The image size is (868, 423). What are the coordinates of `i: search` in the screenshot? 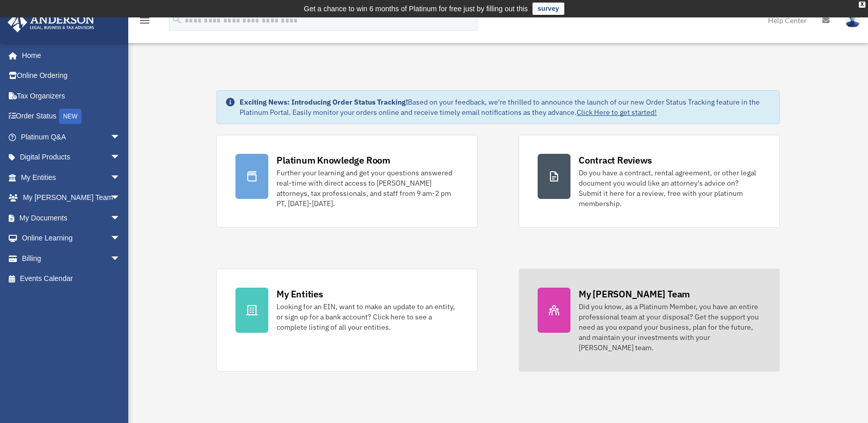 It's located at (177, 19).